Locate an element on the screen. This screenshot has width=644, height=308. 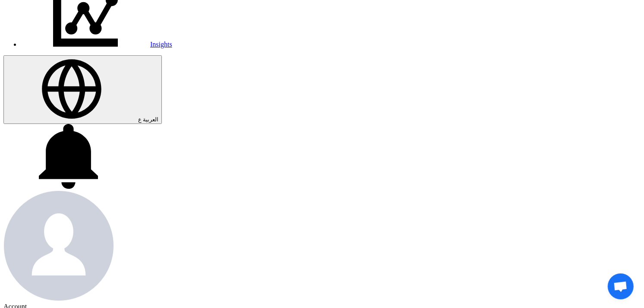
span: العربية is located at coordinates (151, 119).